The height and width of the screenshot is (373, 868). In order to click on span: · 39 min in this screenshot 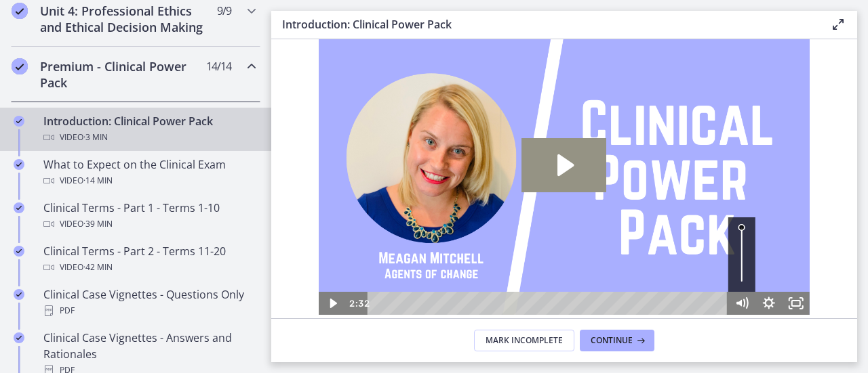, I will do `click(98, 224)`.